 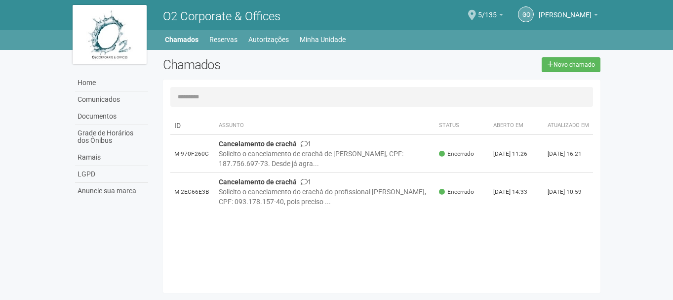 I want to click on a: LGPD, so click(x=112, y=174).